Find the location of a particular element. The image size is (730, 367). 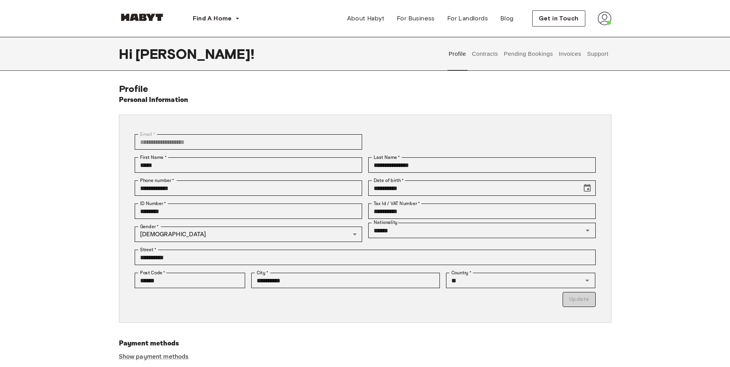

a: Blog is located at coordinates (507, 18).